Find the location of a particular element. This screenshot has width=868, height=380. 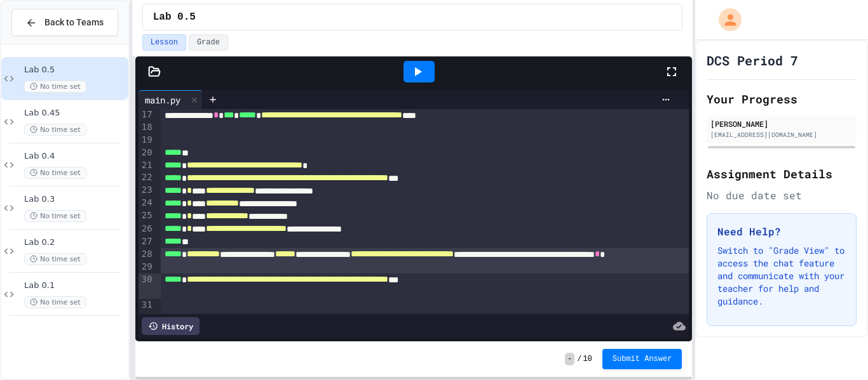

span: 10 is located at coordinates (587, 359).